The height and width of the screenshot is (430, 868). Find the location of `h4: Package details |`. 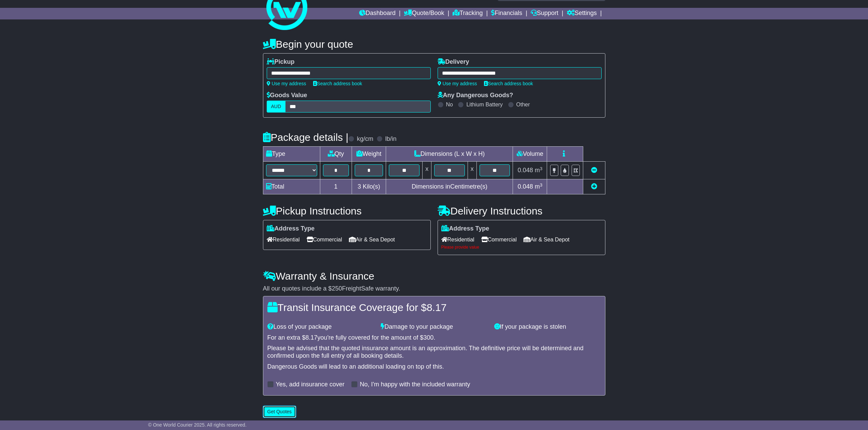

h4: Package details | is located at coordinates (306, 137).